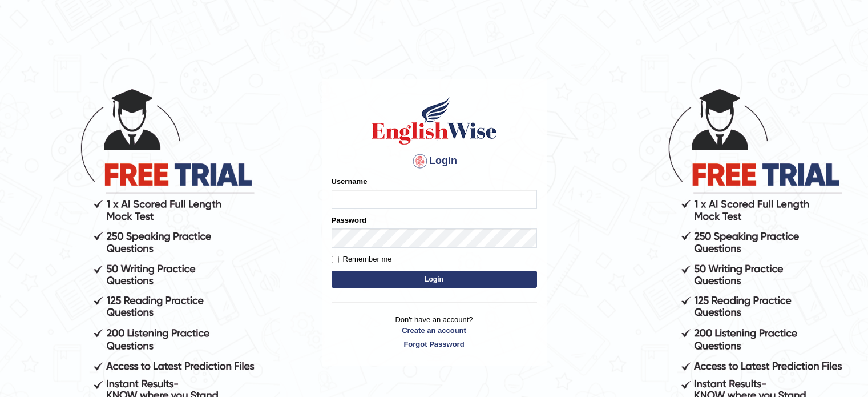 The width and height of the screenshot is (868, 397). I want to click on label: Username, so click(349, 181).